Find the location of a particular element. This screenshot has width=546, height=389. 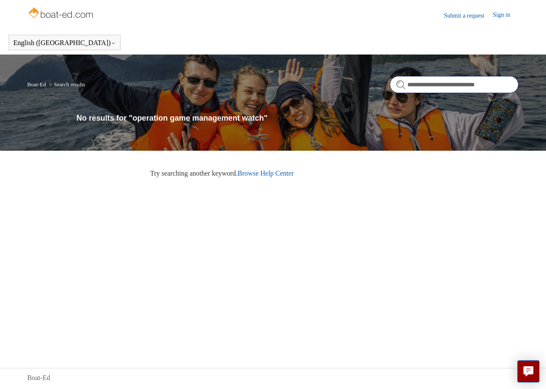

li: Search results is located at coordinates (66, 84).